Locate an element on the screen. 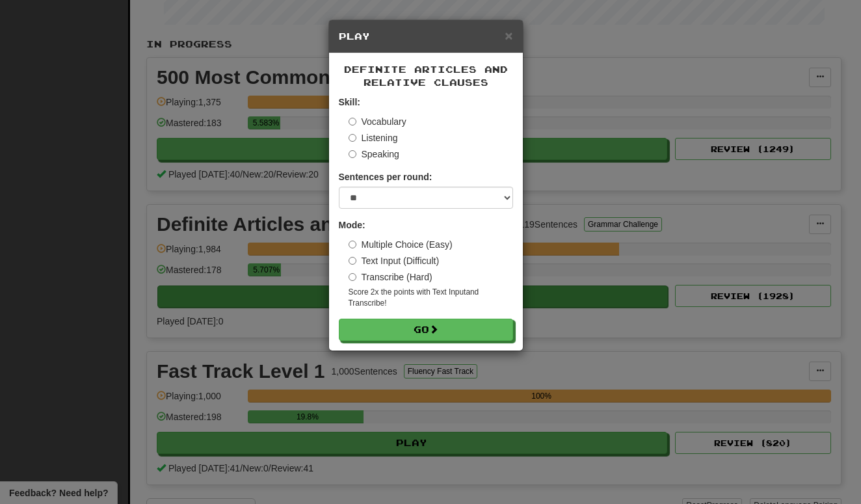 This screenshot has width=861, height=504. span: Definite Articles and Relative Clauses is located at coordinates (426, 75).